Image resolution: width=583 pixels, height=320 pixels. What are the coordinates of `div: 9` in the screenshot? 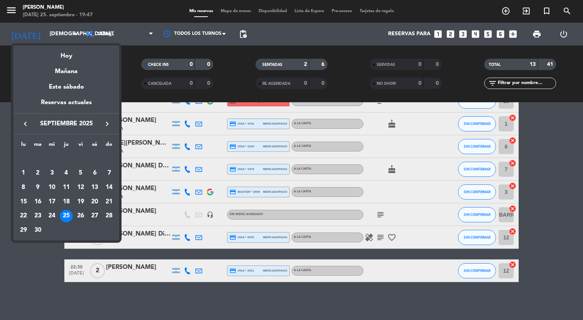 It's located at (38, 187).